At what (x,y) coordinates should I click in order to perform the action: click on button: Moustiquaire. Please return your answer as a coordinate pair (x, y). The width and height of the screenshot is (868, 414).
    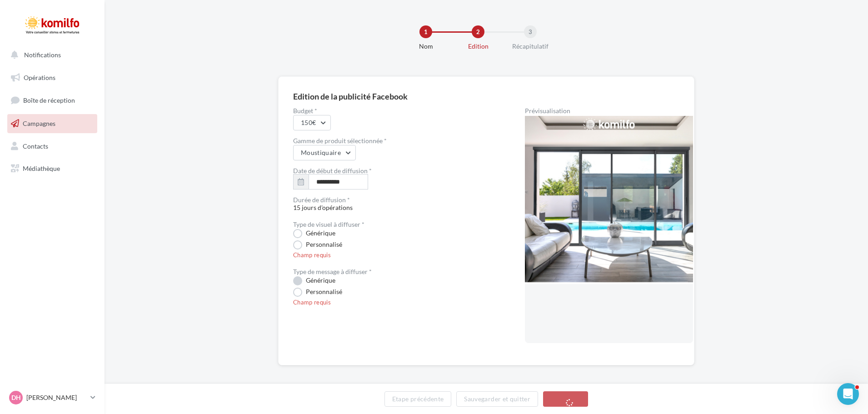
    Looking at the image, I should click on (324, 152).